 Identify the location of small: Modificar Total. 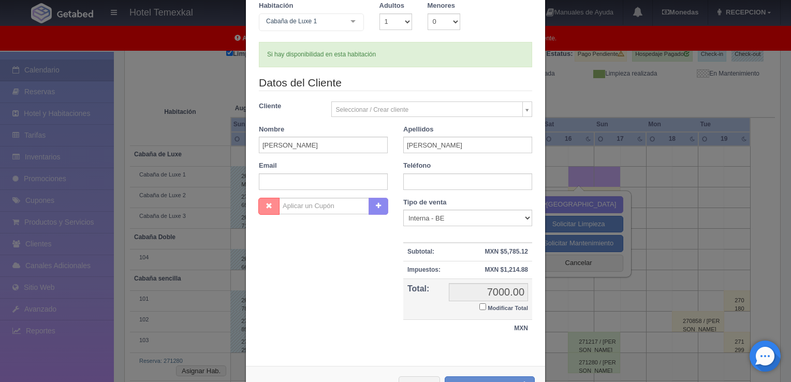
(508, 308).